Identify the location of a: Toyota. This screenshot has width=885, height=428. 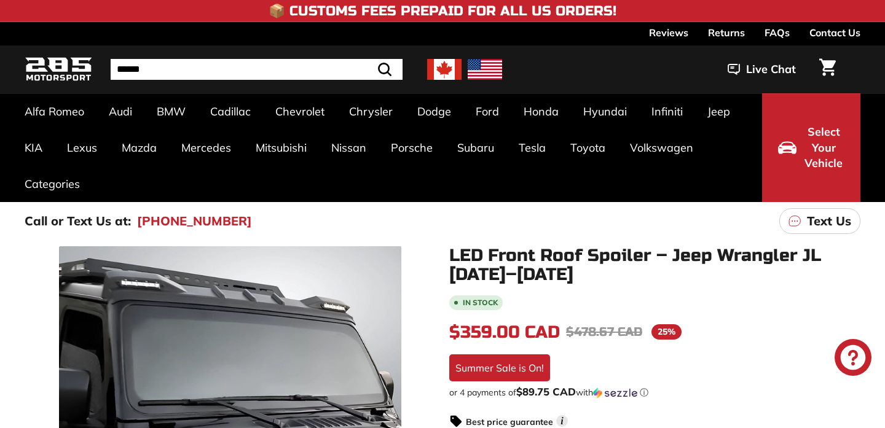
(587, 147).